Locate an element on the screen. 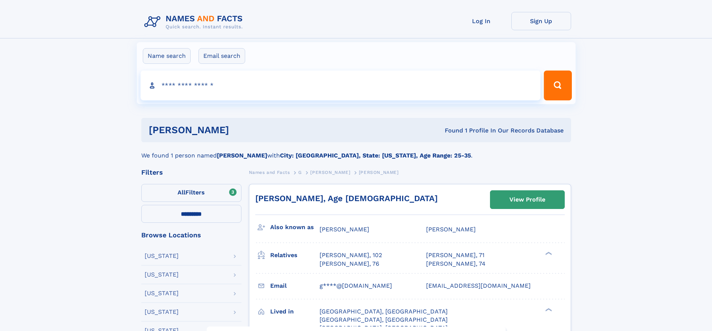 Image resolution: width=712 pixels, height=331 pixels. label: Email search is located at coordinates (222, 56).